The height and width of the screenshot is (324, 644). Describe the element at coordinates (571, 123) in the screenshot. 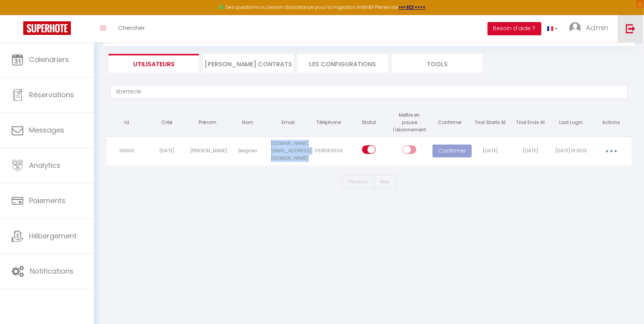

I see `th: Last Login` at that location.